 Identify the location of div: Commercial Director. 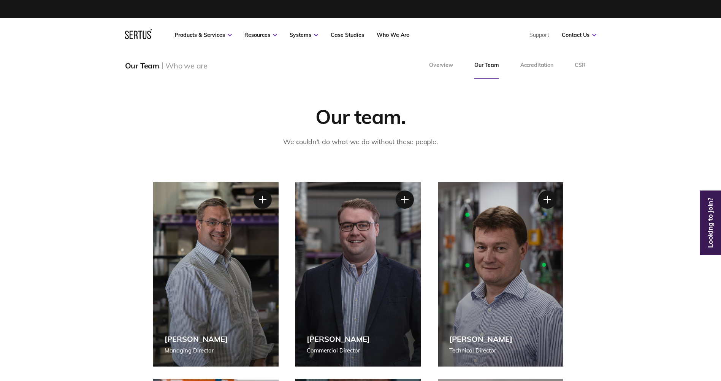
(338, 350).